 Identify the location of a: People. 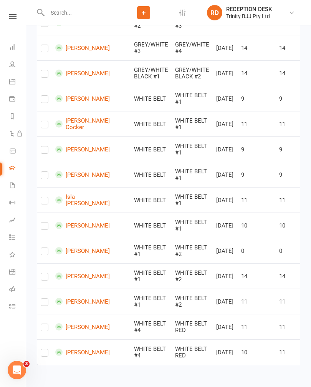
(18, 65).